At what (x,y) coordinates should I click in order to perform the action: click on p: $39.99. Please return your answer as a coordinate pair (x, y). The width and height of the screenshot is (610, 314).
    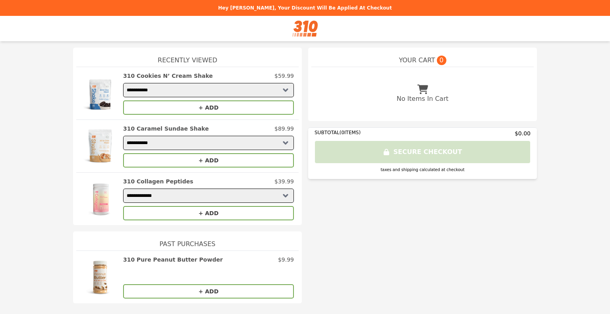
    Looking at the image, I should click on (284, 182).